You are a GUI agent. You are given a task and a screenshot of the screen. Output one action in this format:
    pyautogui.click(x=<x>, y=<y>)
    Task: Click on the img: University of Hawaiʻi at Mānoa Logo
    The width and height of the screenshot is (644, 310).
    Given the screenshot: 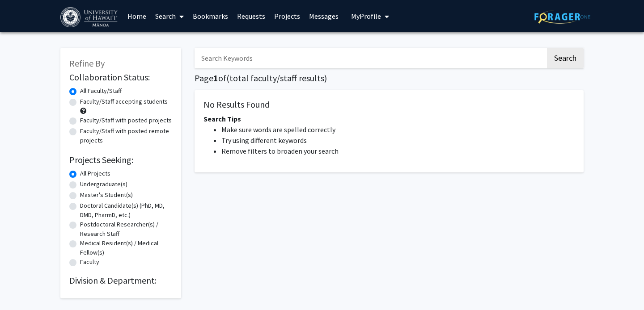 What is the action you would take?
    pyautogui.click(x=90, y=17)
    